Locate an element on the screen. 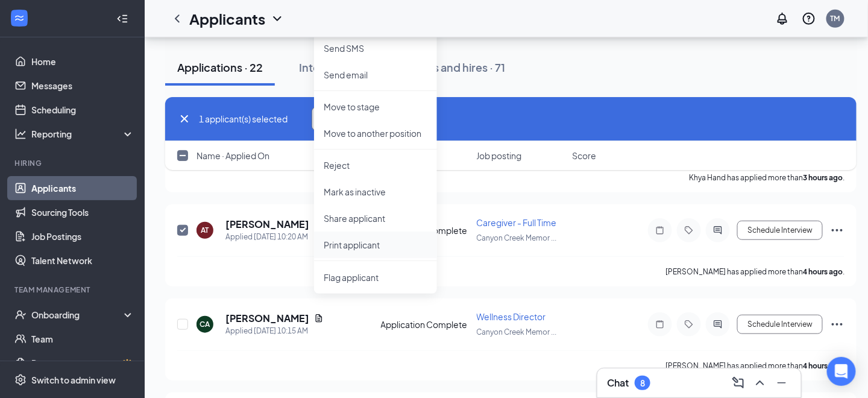 The width and height of the screenshot is (868, 398). button: ChevronUp is located at coordinates (760, 382).